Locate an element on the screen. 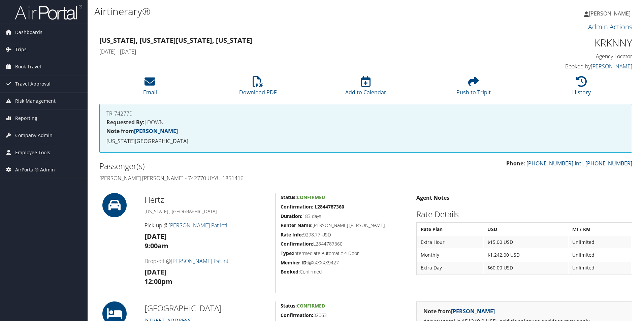 Image resolution: width=644 pixels, height=321 pixels. span: Trips is located at coordinates (21, 50).